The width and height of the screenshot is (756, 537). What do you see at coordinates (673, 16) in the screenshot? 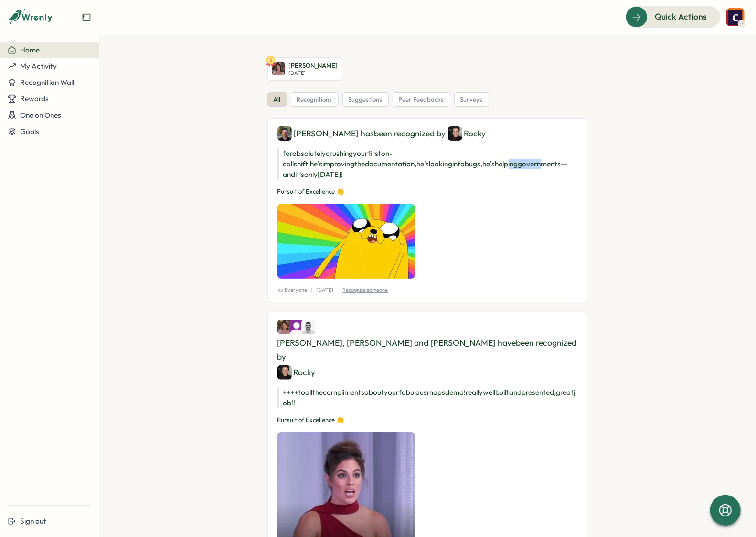
I see `button: Quick Actions` at bounding box center [673, 16].